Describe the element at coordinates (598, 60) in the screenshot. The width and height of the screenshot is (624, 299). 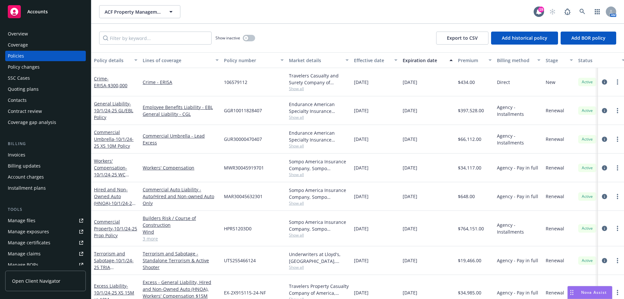
I see `div: Status` at that location.